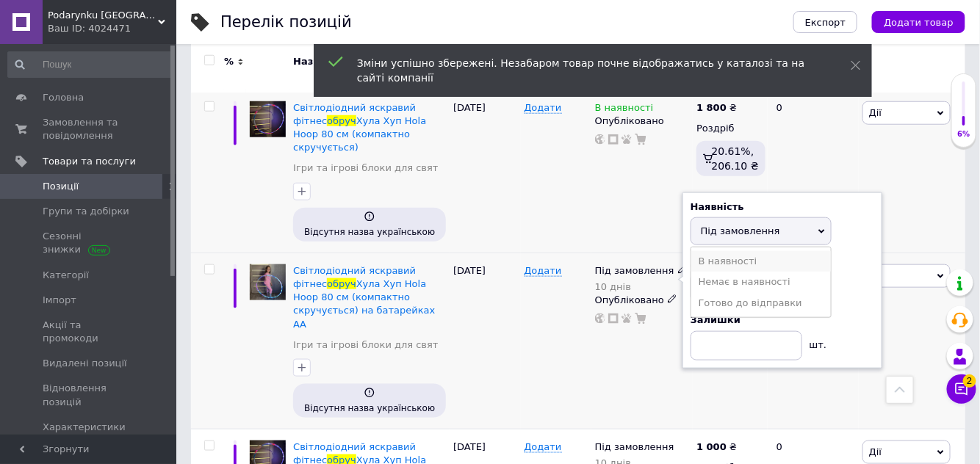 The height and width of the screenshot is (464, 980). What do you see at coordinates (89, 395) in the screenshot?
I see `span: Відновлення позицій` at bounding box center [89, 395].